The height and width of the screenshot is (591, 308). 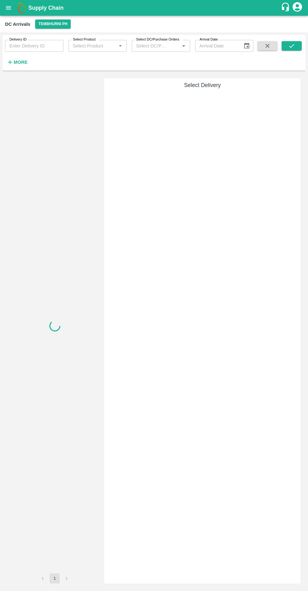 What do you see at coordinates (216, 46) in the screenshot?
I see `input: Arrival Date` at bounding box center [216, 46].